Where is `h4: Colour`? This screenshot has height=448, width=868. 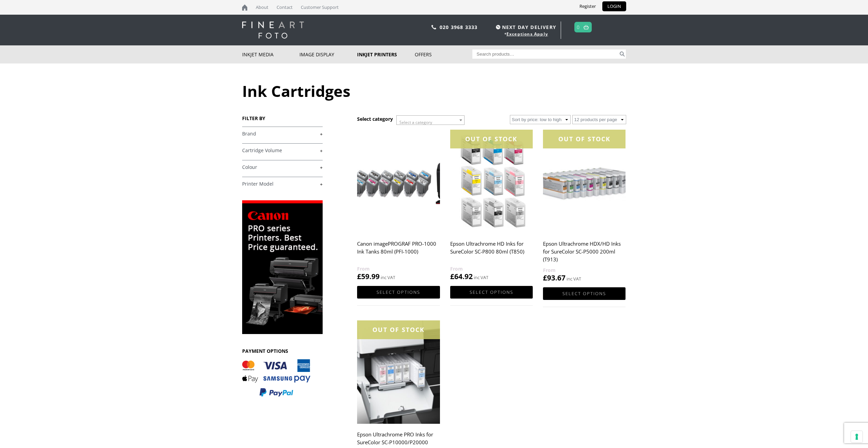 h4: Colour is located at coordinates (282, 167).